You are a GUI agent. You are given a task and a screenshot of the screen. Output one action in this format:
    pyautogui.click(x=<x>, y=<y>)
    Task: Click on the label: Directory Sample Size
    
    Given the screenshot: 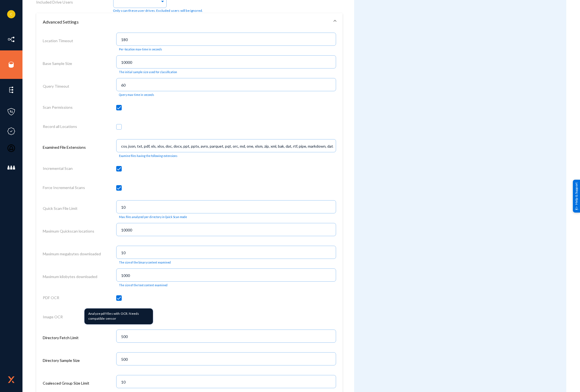 What is the action you would take?
    pyautogui.click(x=61, y=360)
    